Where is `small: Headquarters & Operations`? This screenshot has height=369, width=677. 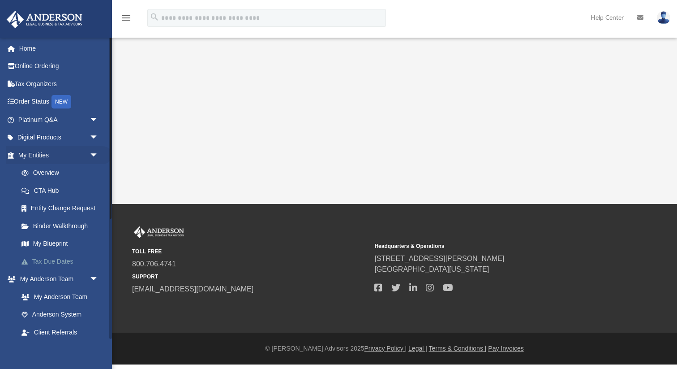 small: Headquarters & Operations is located at coordinates (492, 246).